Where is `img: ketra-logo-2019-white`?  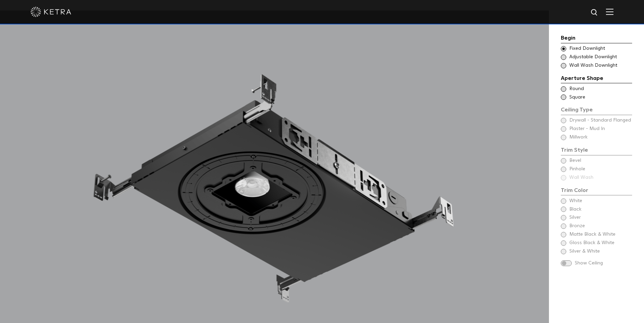 img: ketra-logo-2019-white is located at coordinates (51, 12).